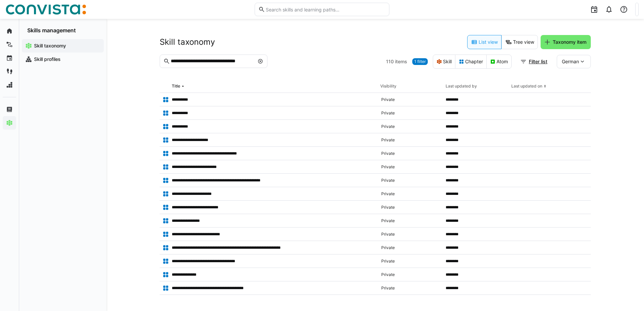 The image size is (644, 311). I want to click on eds-button-option: Skill, so click(444, 61).